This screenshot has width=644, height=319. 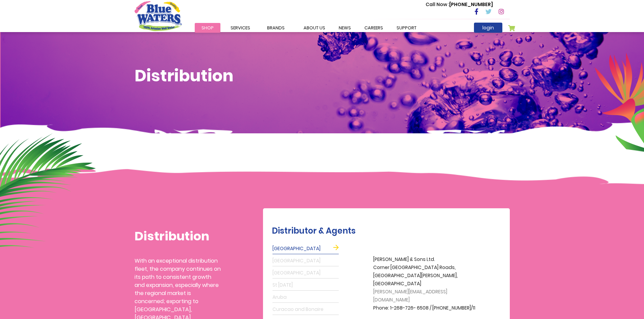 I want to click on a: Brands, so click(x=276, y=27).